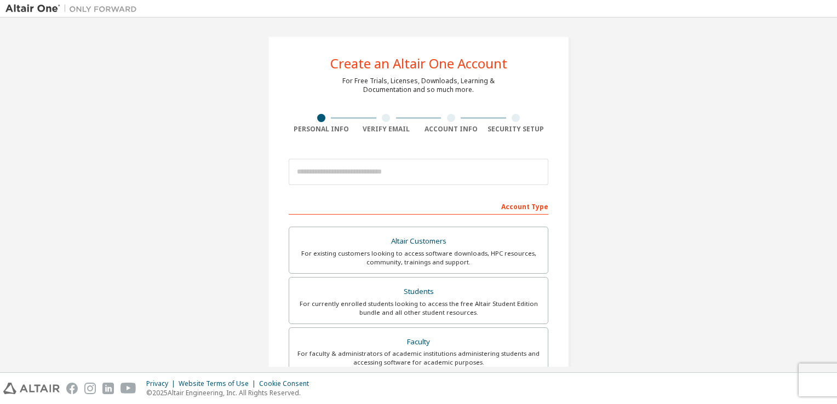 Image resolution: width=837 pixels, height=404 pixels. What do you see at coordinates (287, 384) in the screenshot?
I see `div: Cookie Consent` at bounding box center [287, 384].